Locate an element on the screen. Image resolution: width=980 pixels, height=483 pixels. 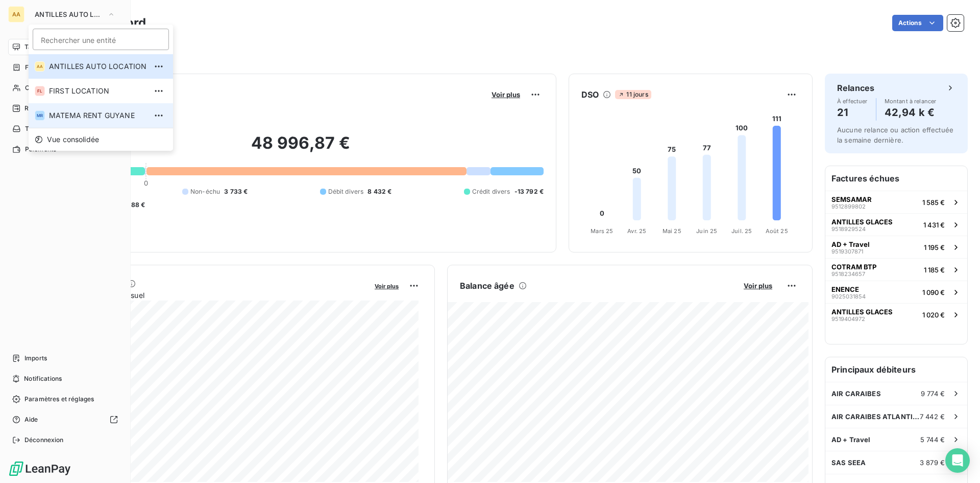
span: 9519404972 is located at coordinates (848, 319).